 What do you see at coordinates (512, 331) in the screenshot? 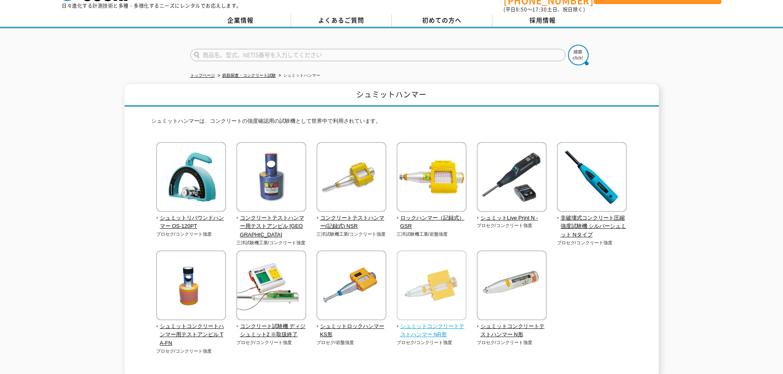
I see `span: シュミットコンクリートテストハンマー N形` at bounding box center [512, 331].